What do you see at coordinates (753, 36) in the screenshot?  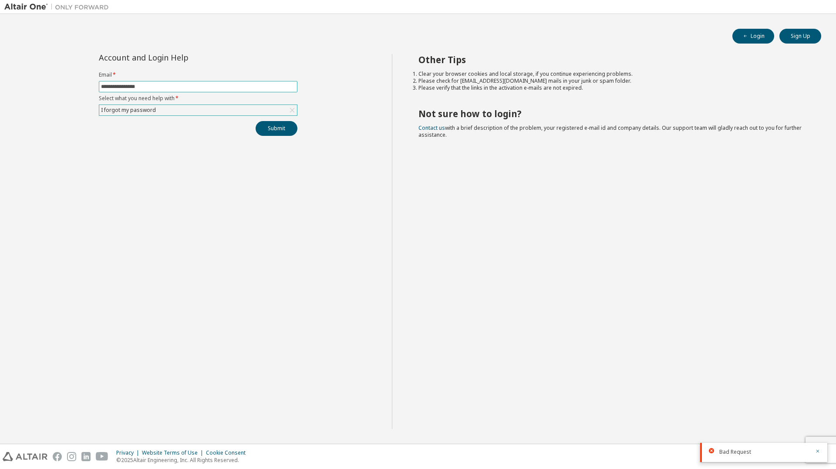 I see `button: Login` at bounding box center [753, 36].